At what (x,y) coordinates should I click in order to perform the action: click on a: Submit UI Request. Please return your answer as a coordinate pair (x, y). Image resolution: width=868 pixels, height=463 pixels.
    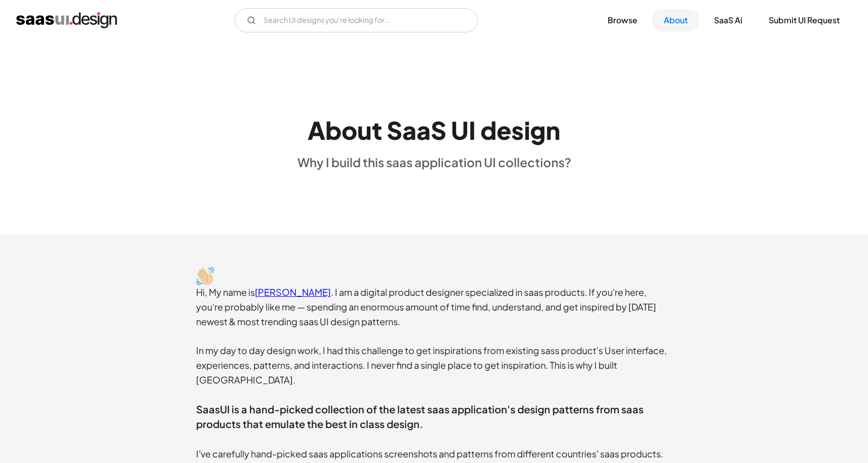
    Looking at the image, I should click on (804, 20).